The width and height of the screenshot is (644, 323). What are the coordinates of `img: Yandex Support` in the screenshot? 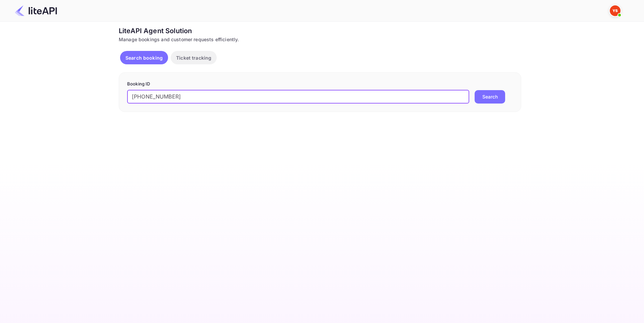 It's located at (615, 11).